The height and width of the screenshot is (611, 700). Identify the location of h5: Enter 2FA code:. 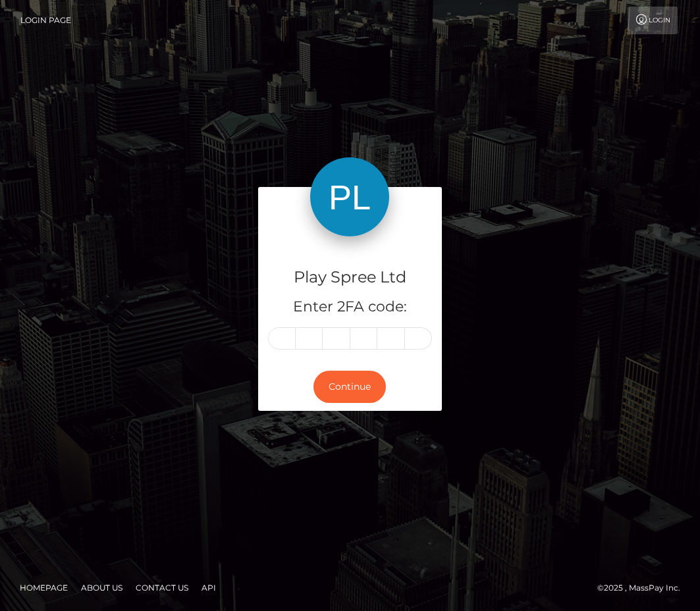
(350, 307).